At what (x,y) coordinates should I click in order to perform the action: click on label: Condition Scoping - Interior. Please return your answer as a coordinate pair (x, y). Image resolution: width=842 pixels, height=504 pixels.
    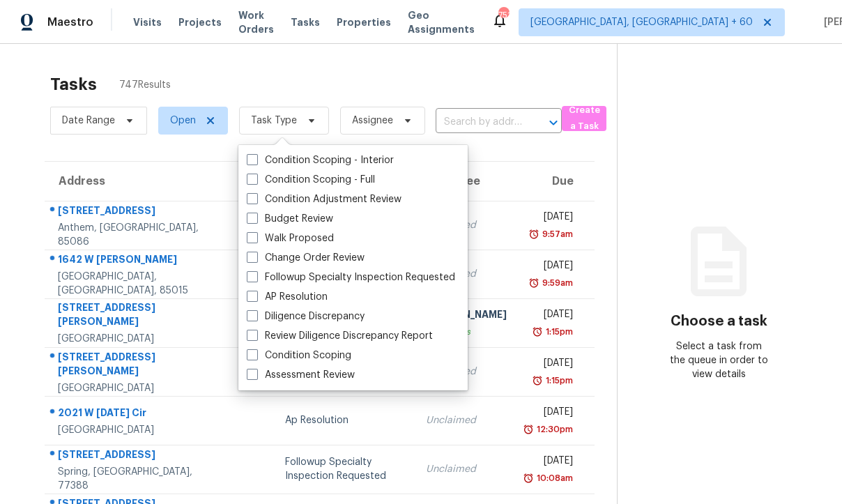
    Looking at the image, I should click on (320, 161).